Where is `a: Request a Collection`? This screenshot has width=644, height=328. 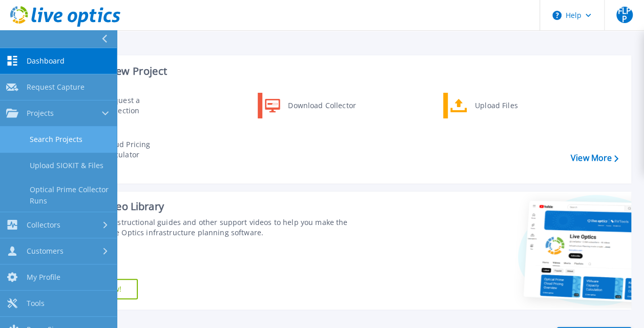
a: Request a Collection is located at coordinates (125, 105).